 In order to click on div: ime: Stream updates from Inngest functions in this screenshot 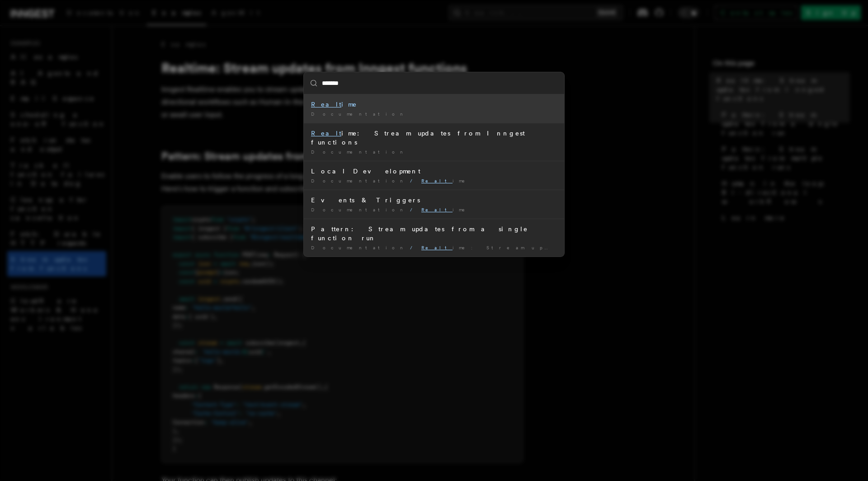, I will do `click(434, 138)`.